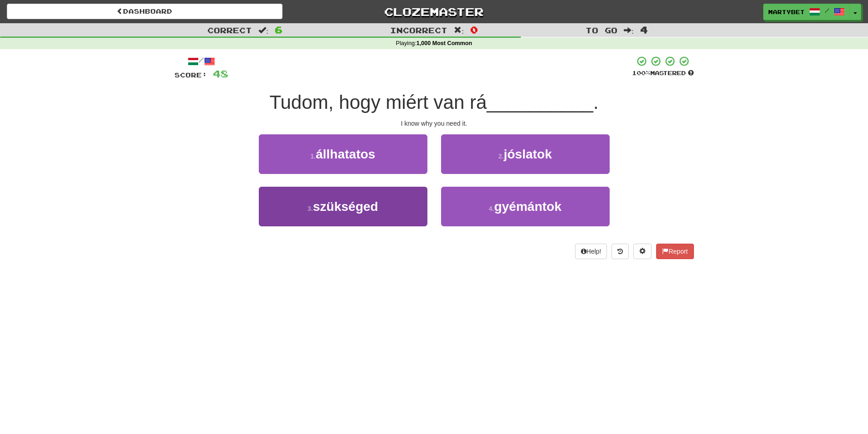 The height and width of the screenshot is (434, 868). I want to click on span: jóslatok, so click(528, 154).